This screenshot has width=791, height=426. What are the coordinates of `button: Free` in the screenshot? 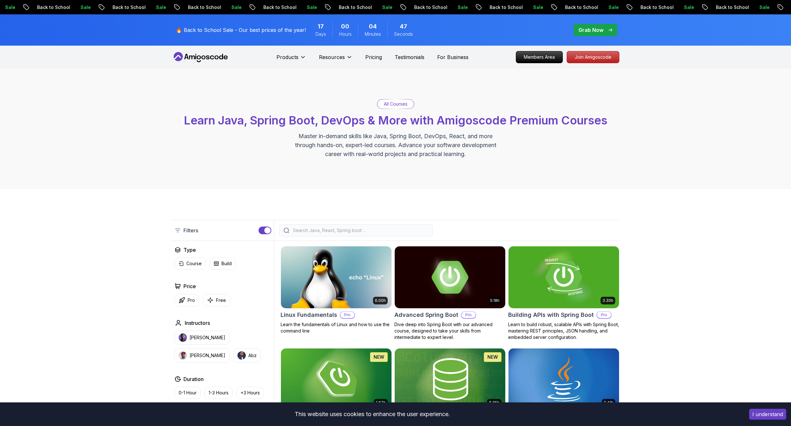 It's located at (216, 300).